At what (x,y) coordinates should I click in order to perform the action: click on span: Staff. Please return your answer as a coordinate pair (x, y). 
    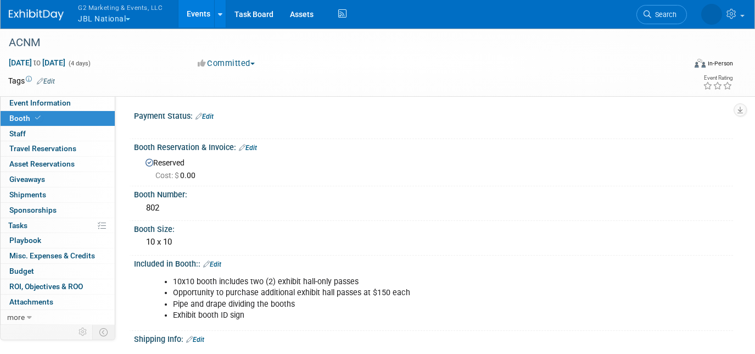
    Looking at the image, I should click on (18, 133).